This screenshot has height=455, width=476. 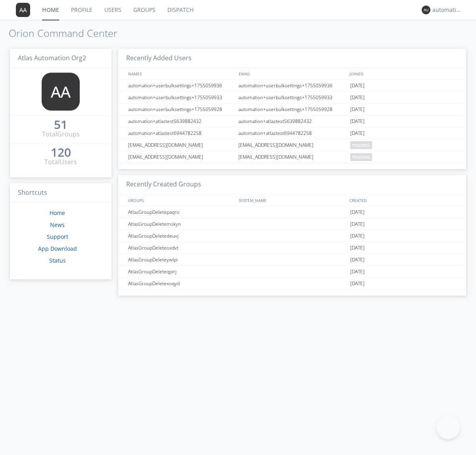 I want to click on div: EMAIL, so click(x=292, y=73).